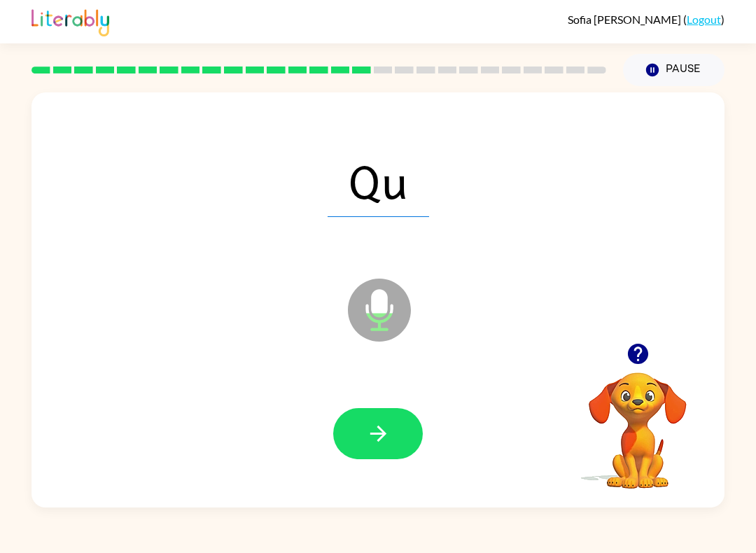 The width and height of the screenshot is (756, 553). I want to click on a: Logout, so click(703, 18).